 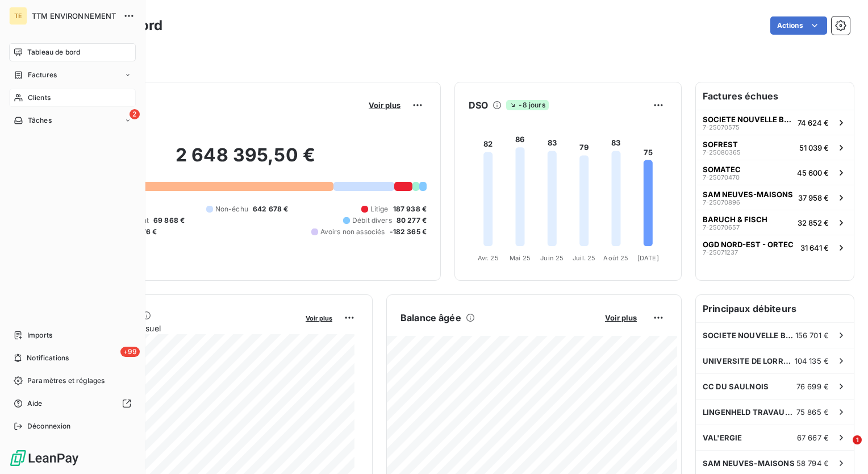 I want to click on span: UNIVERSITE DE LORRAINE, so click(x=749, y=361).